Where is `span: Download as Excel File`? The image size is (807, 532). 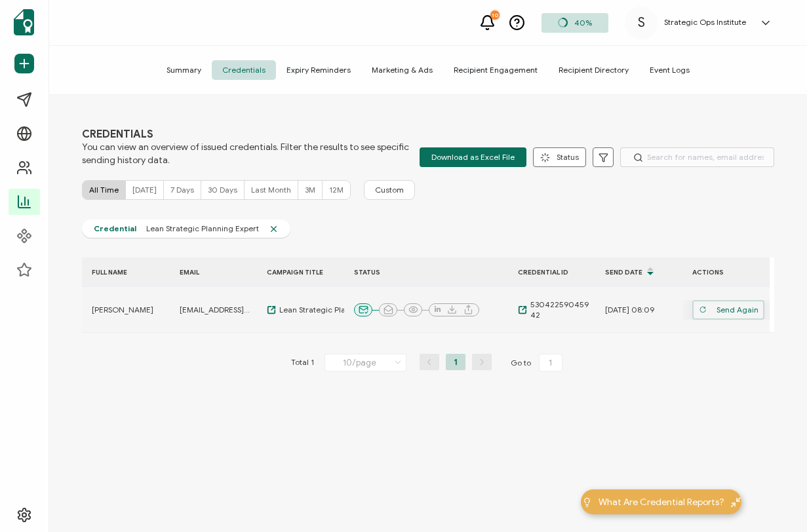 span: Download as Excel File is located at coordinates (473, 158).